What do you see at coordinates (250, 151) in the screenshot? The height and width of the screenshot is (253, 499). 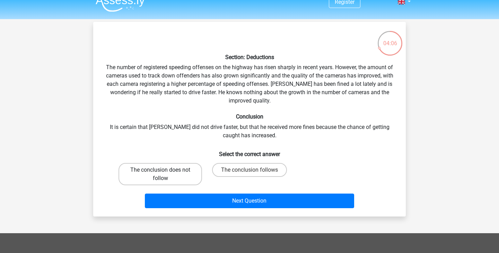 I see `h6: Select the correct answer` at bounding box center [250, 151].